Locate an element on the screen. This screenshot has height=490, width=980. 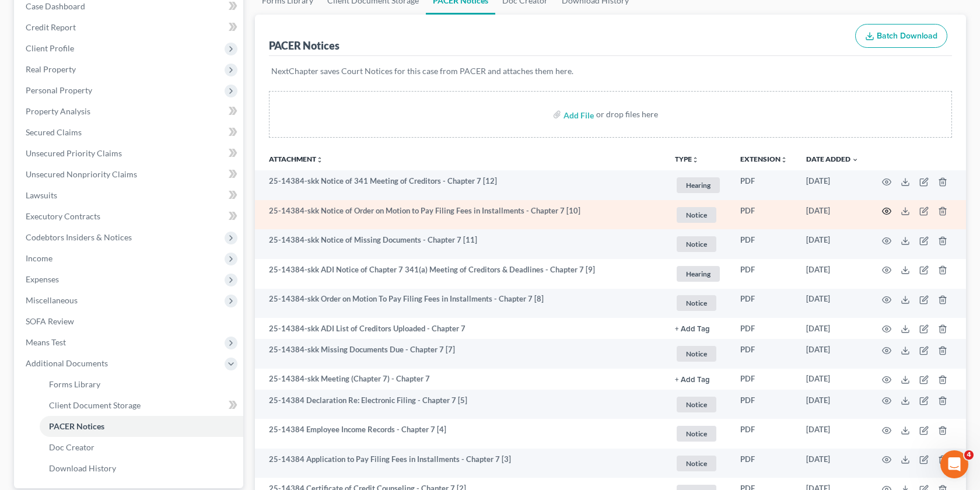
a: Executory Contracts is located at coordinates (129, 217).